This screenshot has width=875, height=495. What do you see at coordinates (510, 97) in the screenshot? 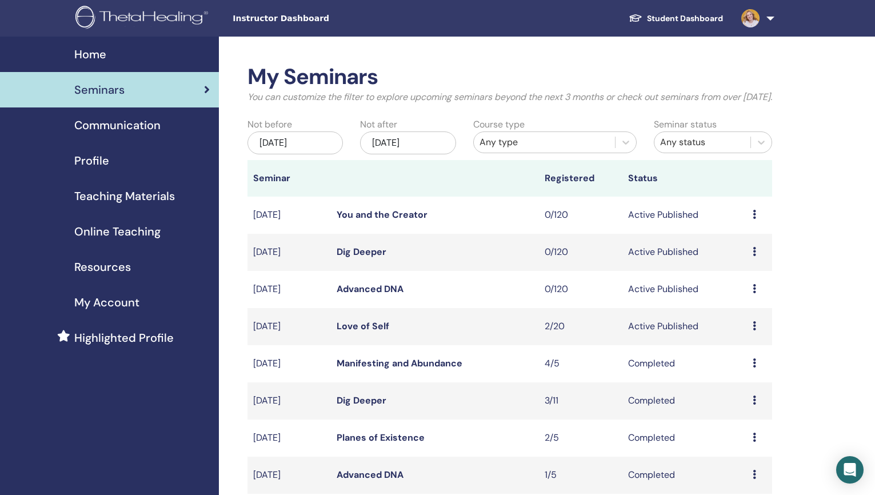
I see `p: You can customize the filter to explore upcoming seminars beyond the next 3 months or check out s...` at bounding box center [510, 97].